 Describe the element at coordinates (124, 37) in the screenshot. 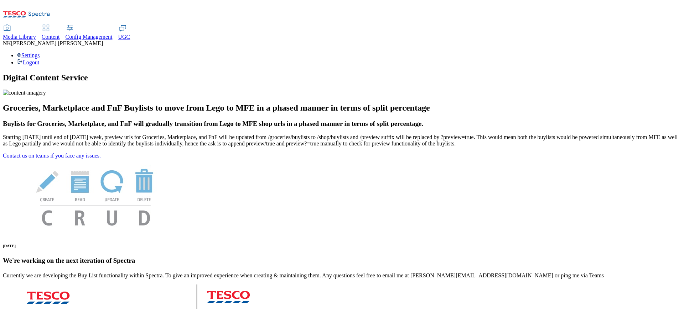

I see `span: UGC` at that location.